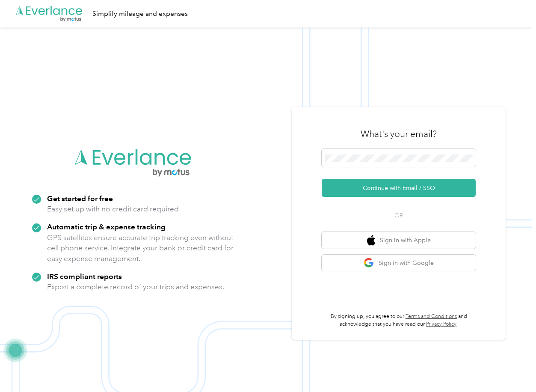 The height and width of the screenshot is (392, 536). Describe the element at coordinates (399, 215) in the screenshot. I see `span: OR` at that location.